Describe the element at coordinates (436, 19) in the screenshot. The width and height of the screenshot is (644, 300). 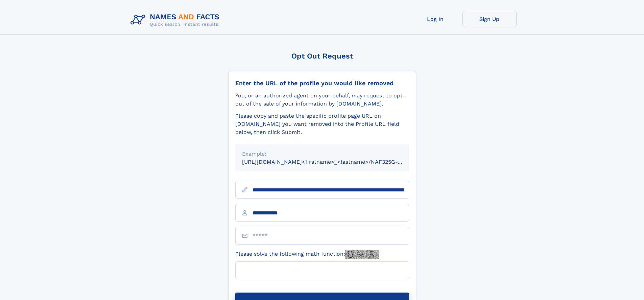
I see `a: Log In` at that location.